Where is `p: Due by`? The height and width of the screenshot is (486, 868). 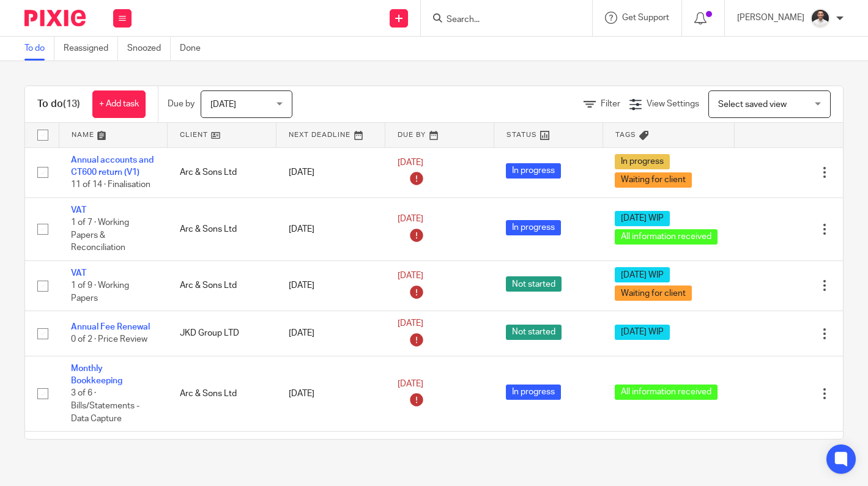
p: Due by is located at coordinates (181, 104).